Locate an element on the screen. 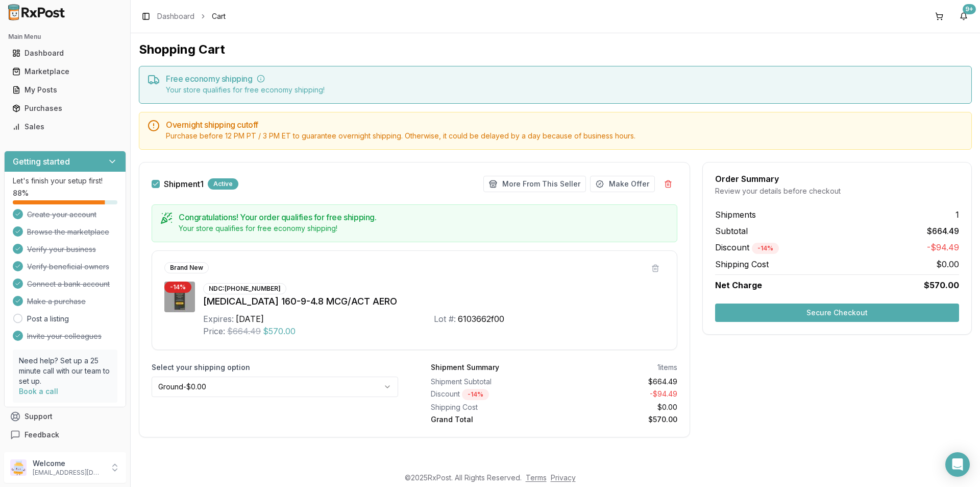 The width and height of the screenshot is (980, 487). a: Post a listing is located at coordinates (48, 318).